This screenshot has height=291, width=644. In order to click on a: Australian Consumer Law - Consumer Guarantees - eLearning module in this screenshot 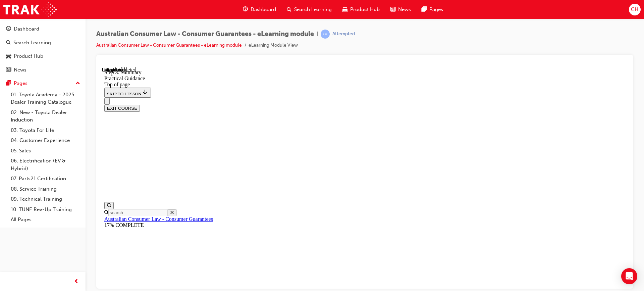, I will do `click(169, 45)`.